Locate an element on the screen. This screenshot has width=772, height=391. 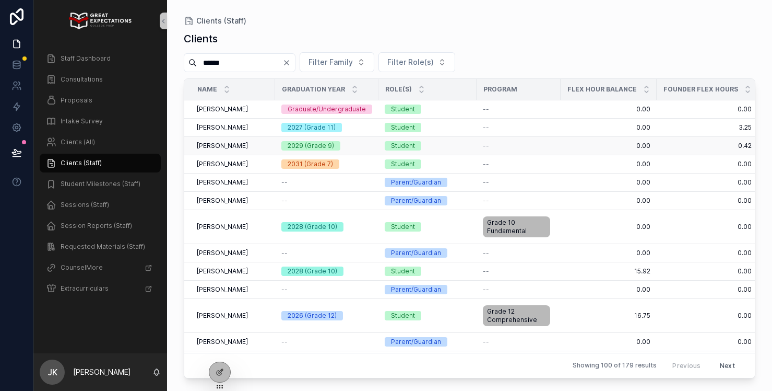
a: Intake Survey is located at coordinates (100, 121).